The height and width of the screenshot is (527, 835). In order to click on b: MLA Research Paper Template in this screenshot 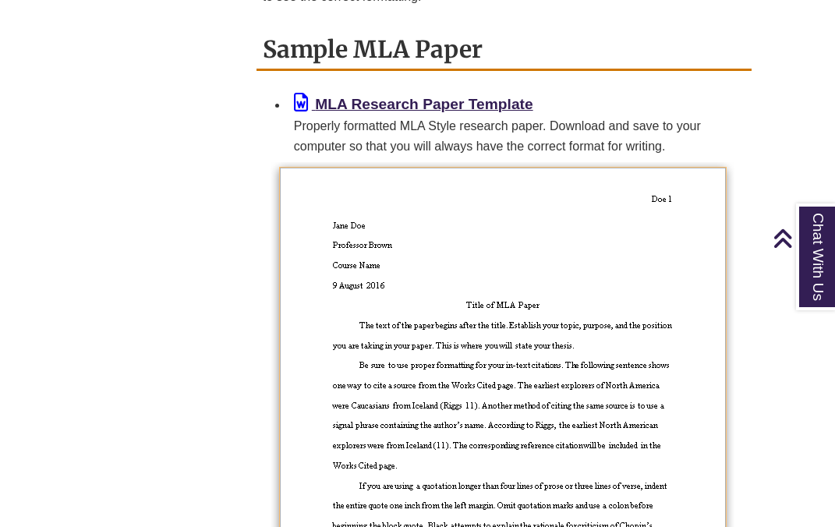, I will do `click(423, 104)`.